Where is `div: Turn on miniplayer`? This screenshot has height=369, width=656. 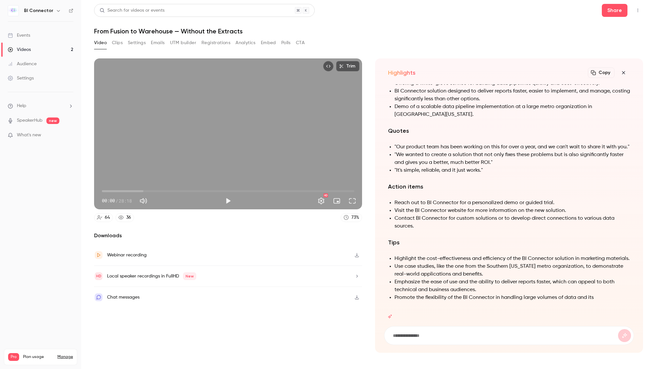
div: Turn on miniplayer is located at coordinates (337, 201).